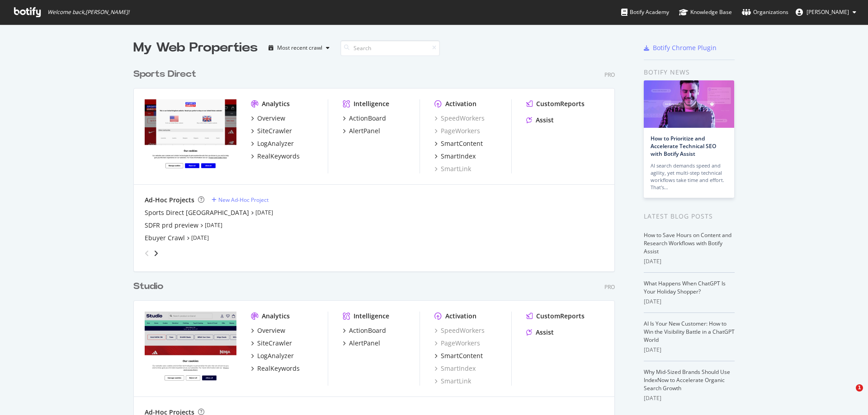  Describe the element at coordinates (683, 146) in the screenshot. I see `a: How to Prioritize and Accelerate Technical SEO with Botify Assist` at that location.